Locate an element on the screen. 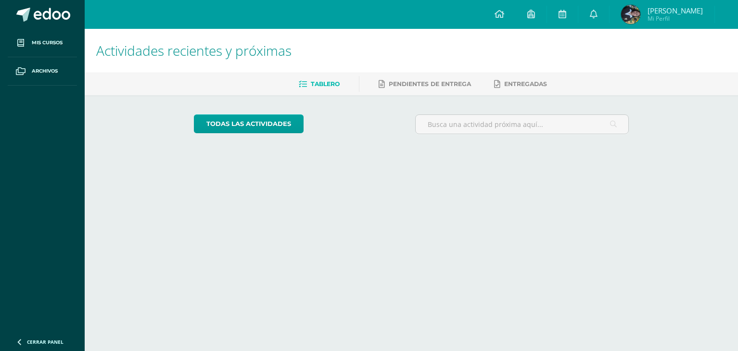 The width and height of the screenshot is (738, 351). span: Pendientes de entrega is located at coordinates (430, 84).